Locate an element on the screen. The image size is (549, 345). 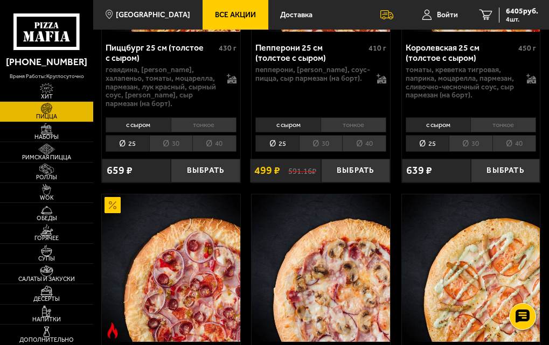
s: 591.16 ₽ is located at coordinates (302, 171).